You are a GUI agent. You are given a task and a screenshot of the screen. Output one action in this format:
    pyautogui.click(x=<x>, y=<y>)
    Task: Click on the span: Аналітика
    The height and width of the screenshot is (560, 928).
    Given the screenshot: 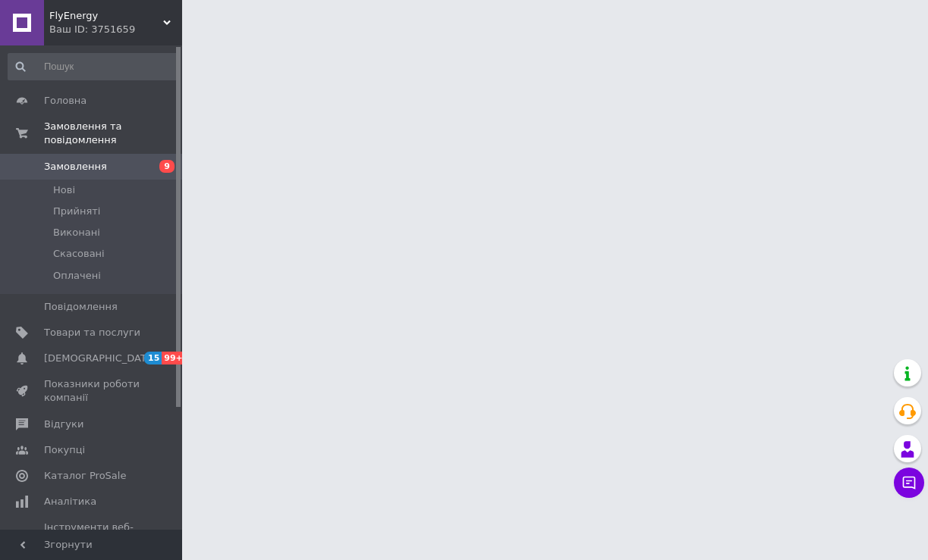 What is the action you would take?
    pyautogui.click(x=70, y=502)
    